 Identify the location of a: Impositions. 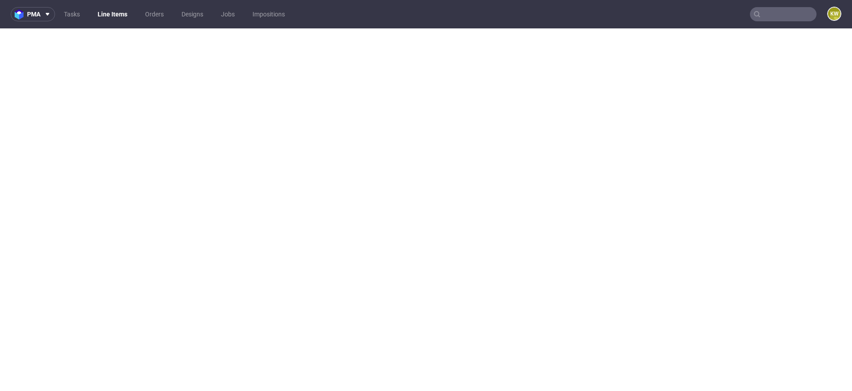
(268, 14).